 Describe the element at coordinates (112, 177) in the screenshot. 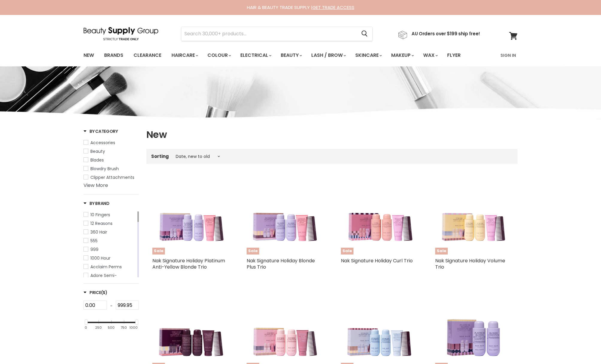

I see `span: Clipper Attachments` at that location.